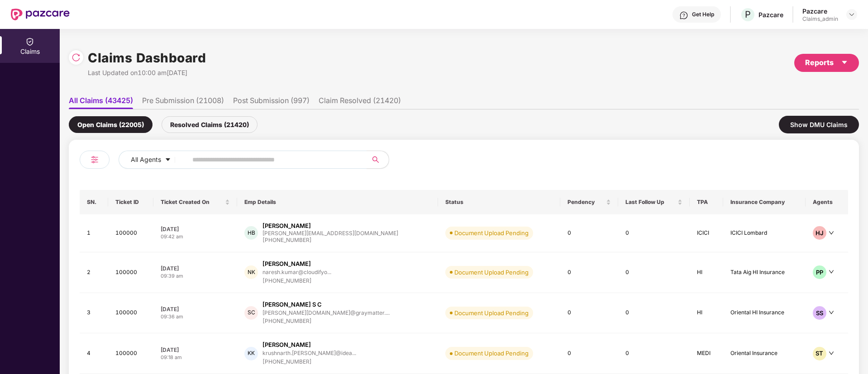  I want to click on div: 09:36 am, so click(195, 317).